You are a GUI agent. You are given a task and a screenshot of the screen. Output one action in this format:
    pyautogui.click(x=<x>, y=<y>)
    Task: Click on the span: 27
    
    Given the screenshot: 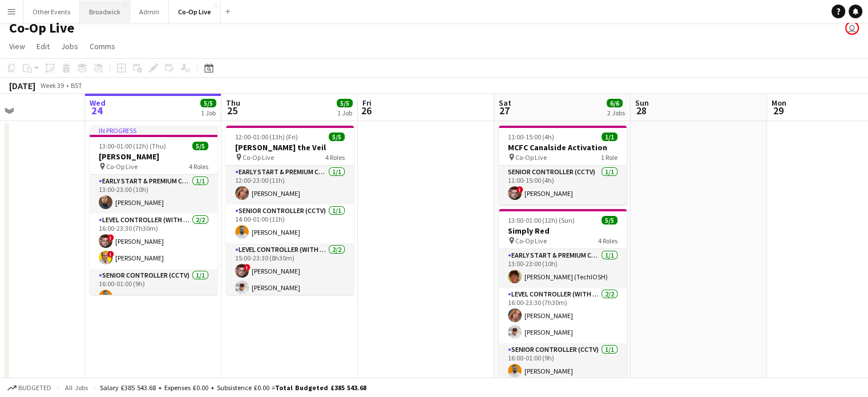 What is the action you would take?
    pyautogui.click(x=504, y=110)
    